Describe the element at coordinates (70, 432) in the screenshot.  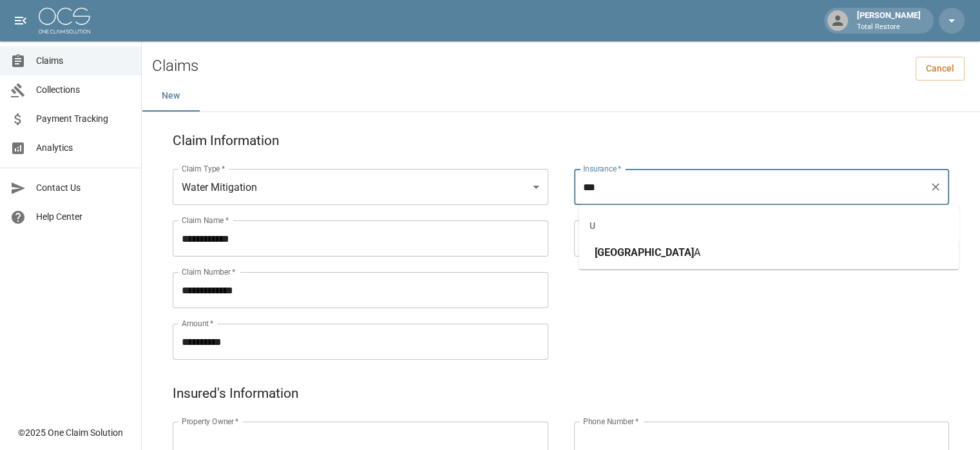
I see `div: © 2025 One Claim Solution` at that location.